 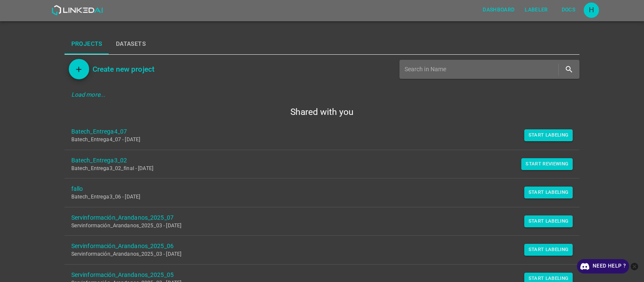 What do you see at coordinates (316, 275) in the screenshot?
I see `a: Servinformación_Arandanos_2025_05` at bounding box center [316, 275].